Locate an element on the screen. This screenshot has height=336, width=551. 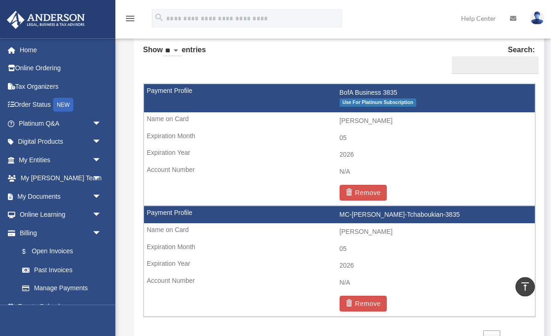
i: vertical_align_top is located at coordinates (525, 286).